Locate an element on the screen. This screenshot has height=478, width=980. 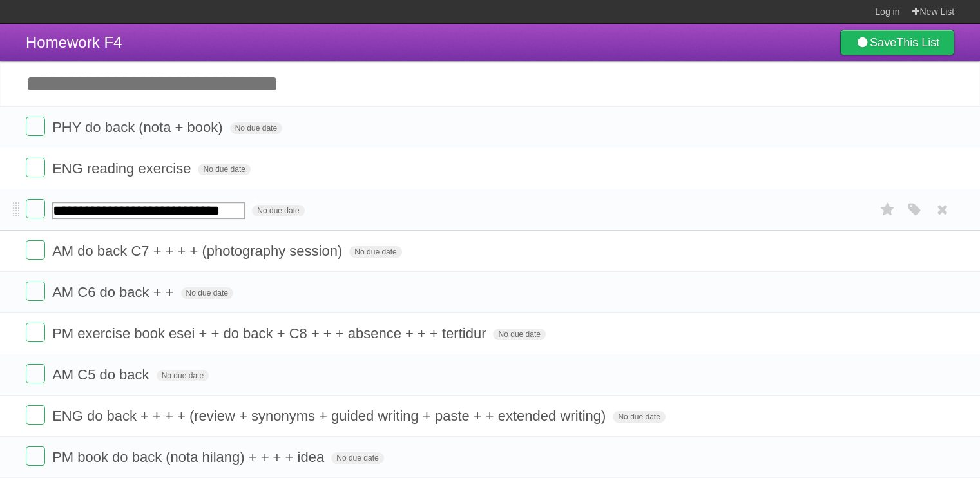
span: Homework F4 is located at coordinates (74, 41).